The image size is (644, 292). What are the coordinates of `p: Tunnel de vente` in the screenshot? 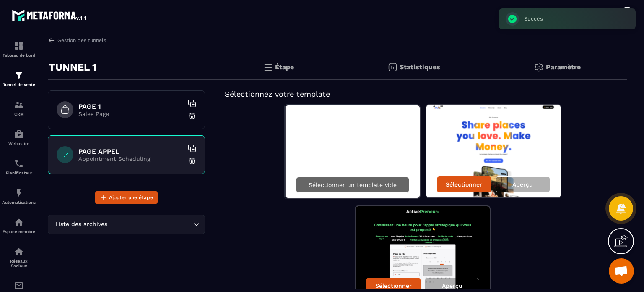 It's located at (19, 84).